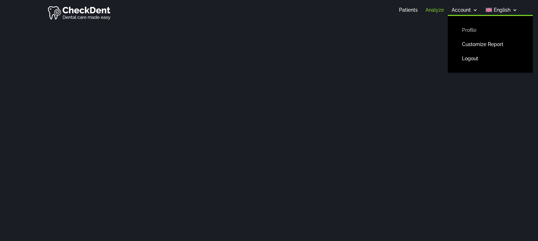 The width and height of the screenshot is (538, 241). What do you see at coordinates (408, 11) in the screenshot?
I see `a: Patients` at bounding box center [408, 11].